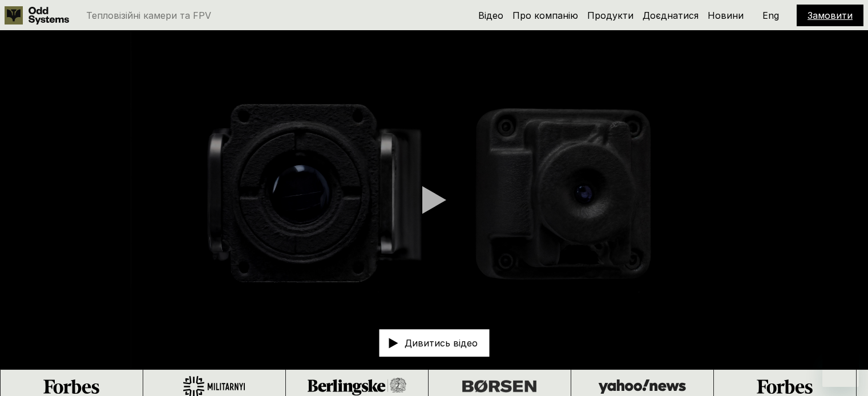 The width and height of the screenshot is (868, 396). What do you see at coordinates (771, 16) in the screenshot?
I see `p: Eng` at bounding box center [771, 16].